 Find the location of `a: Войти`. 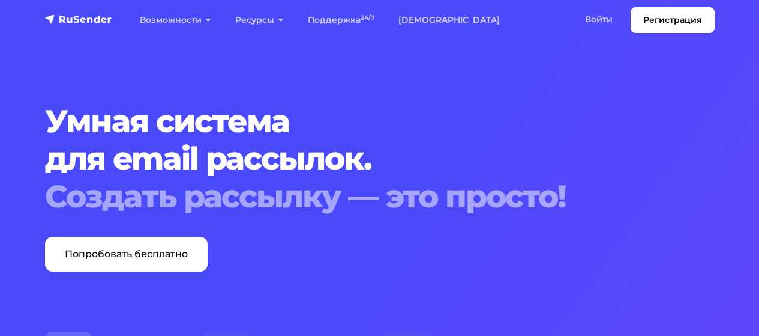

a: Войти is located at coordinates (599, 19).